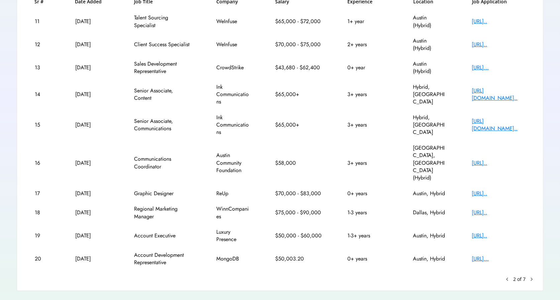 The width and height of the screenshot is (560, 300). Describe the element at coordinates (42, 235) in the screenshot. I see `div: 19` at that location.